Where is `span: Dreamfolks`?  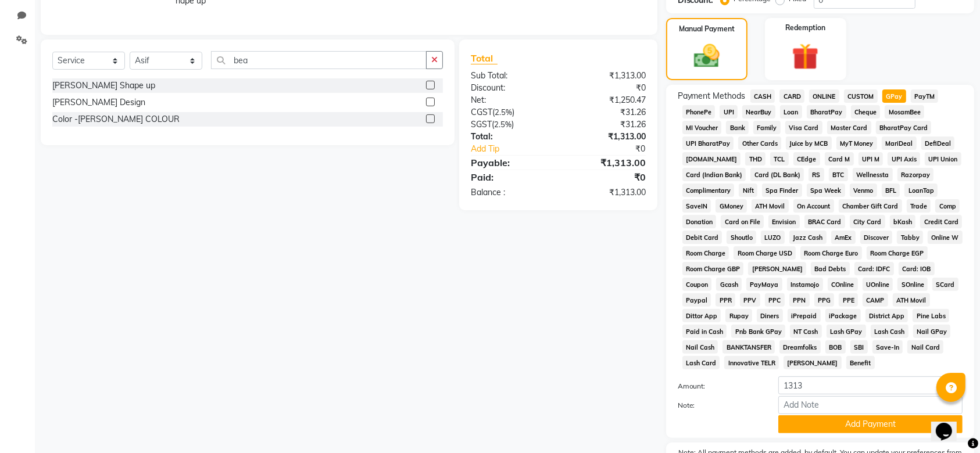
span: Dreamfolks is located at coordinates (800, 347).